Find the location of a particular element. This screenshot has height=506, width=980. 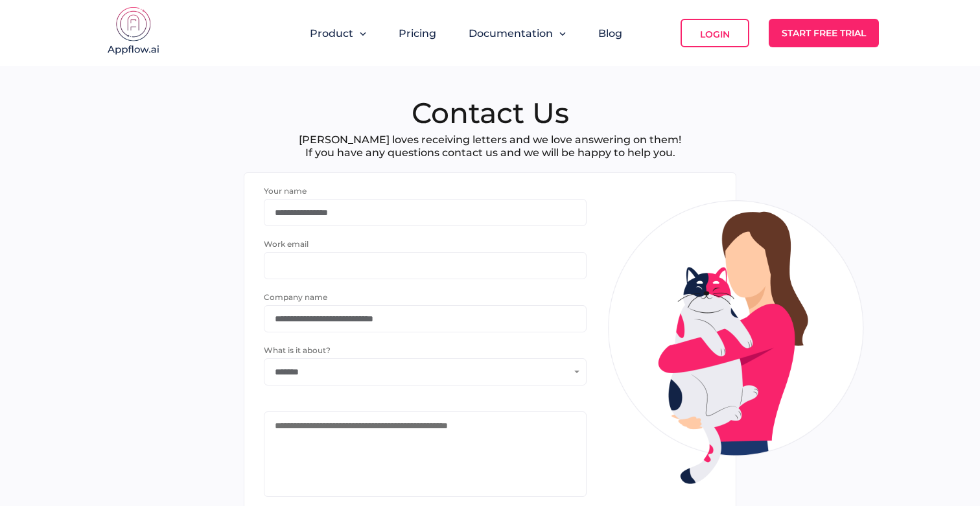

h1: Contact Us is located at coordinates (490, 113).